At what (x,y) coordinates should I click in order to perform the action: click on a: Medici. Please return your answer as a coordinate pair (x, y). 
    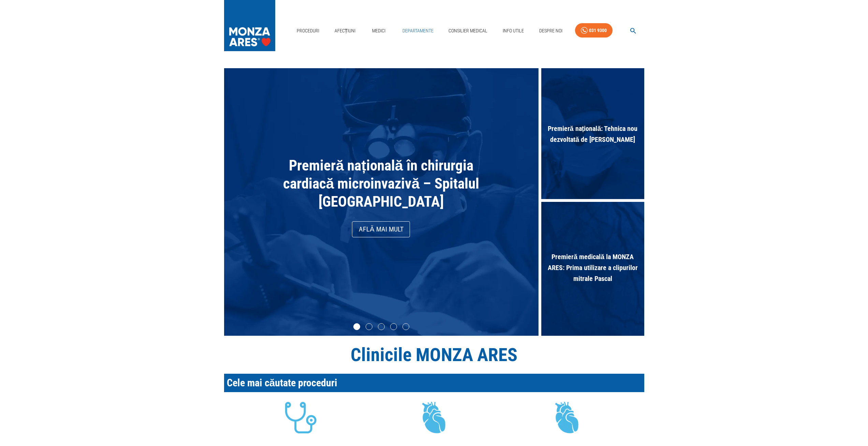
    Looking at the image, I should click on (379, 31).